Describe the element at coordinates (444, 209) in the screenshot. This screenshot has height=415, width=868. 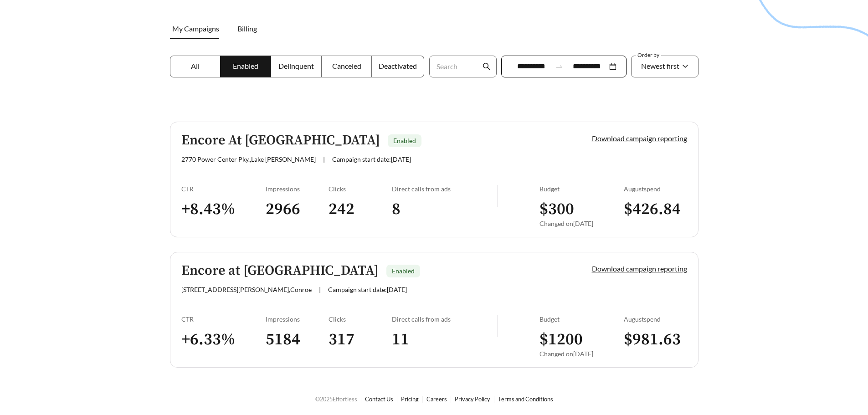
I see `h3: 8` at that location.